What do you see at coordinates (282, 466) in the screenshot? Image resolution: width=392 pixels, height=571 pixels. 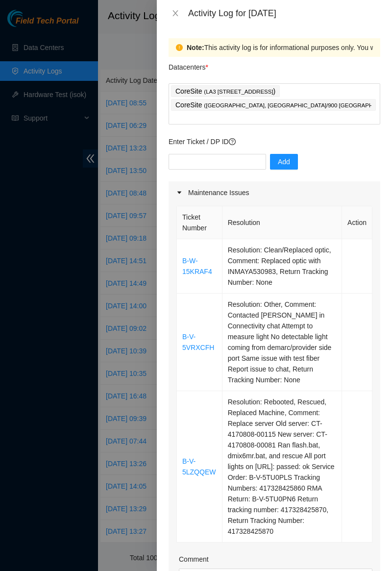 I see `td: Resolution: Rebooted, Rescued, Replaced Machine, Comment: Replace server Old server: CT-4170808-0...` at bounding box center [282, 466].